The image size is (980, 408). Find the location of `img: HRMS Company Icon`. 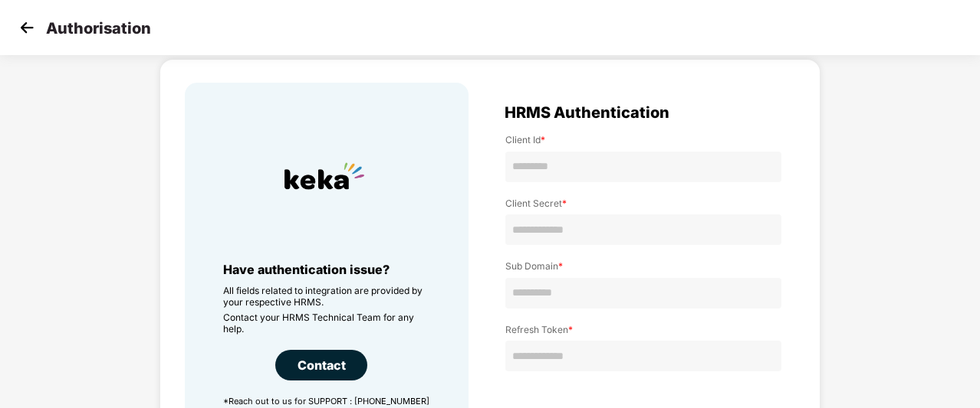

img: HRMS Company Icon is located at coordinates (324, 176).